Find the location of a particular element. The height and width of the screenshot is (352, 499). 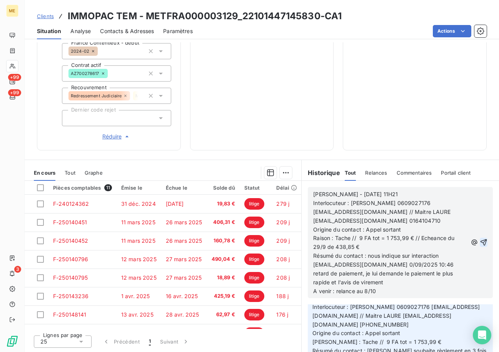

span: 406,31 € is located at coordinates (223, 223).